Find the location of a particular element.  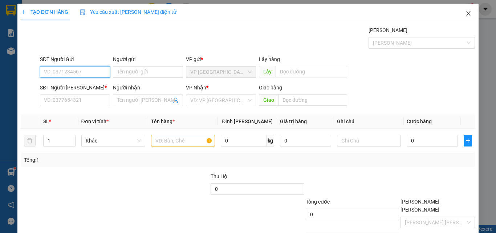

span: user-add is located at coordinates (176, 100).